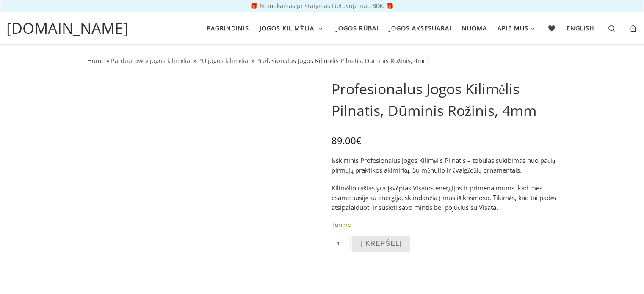 The height and width of the screenshot is (294, 644). What do you see at coordinates (96, 60) in the screenshot?
I see `a: Home` at bounding box center [96, 60].